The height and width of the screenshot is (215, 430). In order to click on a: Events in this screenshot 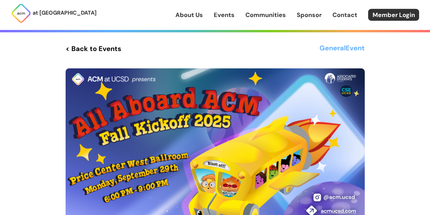, I will do `click(224, 15)`.